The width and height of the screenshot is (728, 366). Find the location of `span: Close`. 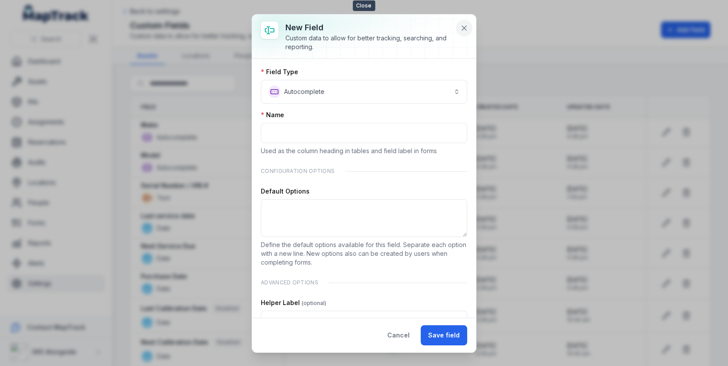

span: Close is located at coordinates (363, 6).